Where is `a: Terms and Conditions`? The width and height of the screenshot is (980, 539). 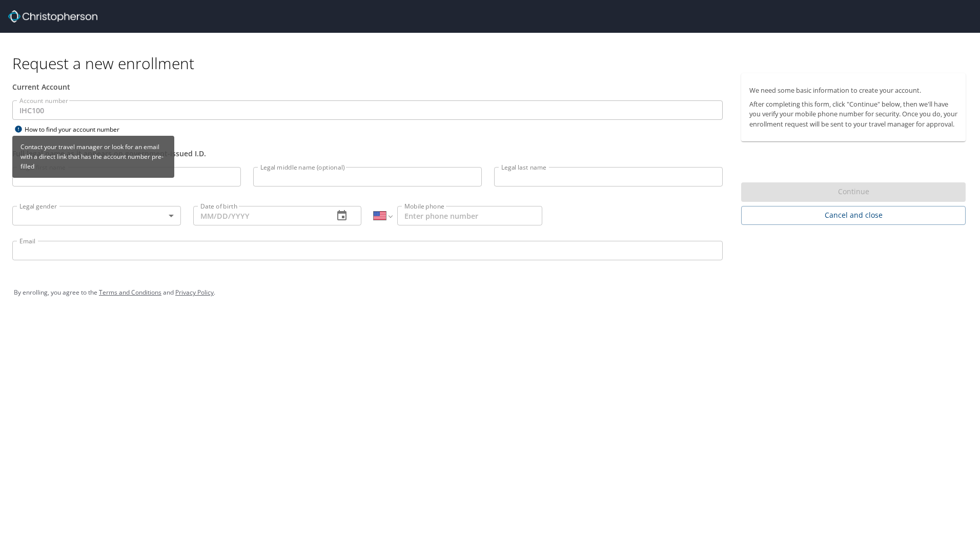 a: Terms and Conditions is located at coordinates (130, 292).